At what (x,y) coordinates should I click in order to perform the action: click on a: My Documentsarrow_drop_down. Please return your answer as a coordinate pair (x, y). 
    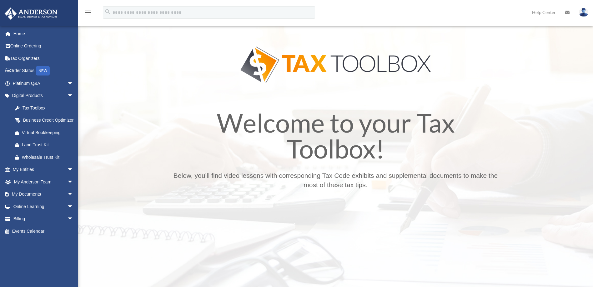
    Looking at the image, I should click on (43, 195).